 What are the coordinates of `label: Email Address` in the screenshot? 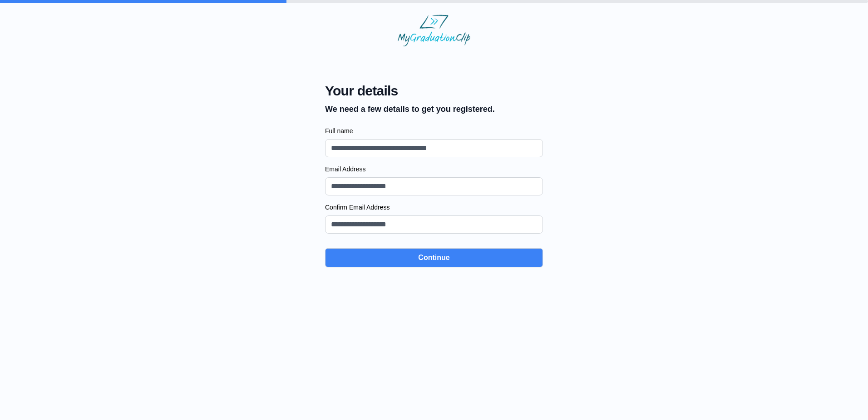 It's located at (434, 169).